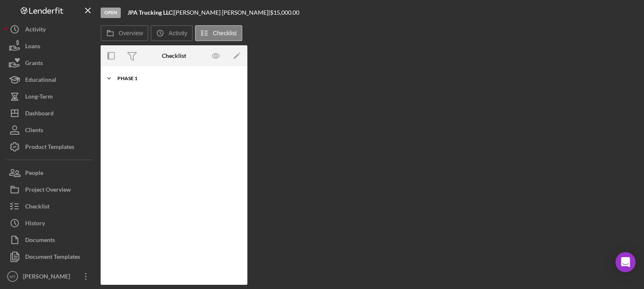 Image resolution: width=644 pixels, height=289 pixels. I want to click on button: Grants, so click(50, 63).